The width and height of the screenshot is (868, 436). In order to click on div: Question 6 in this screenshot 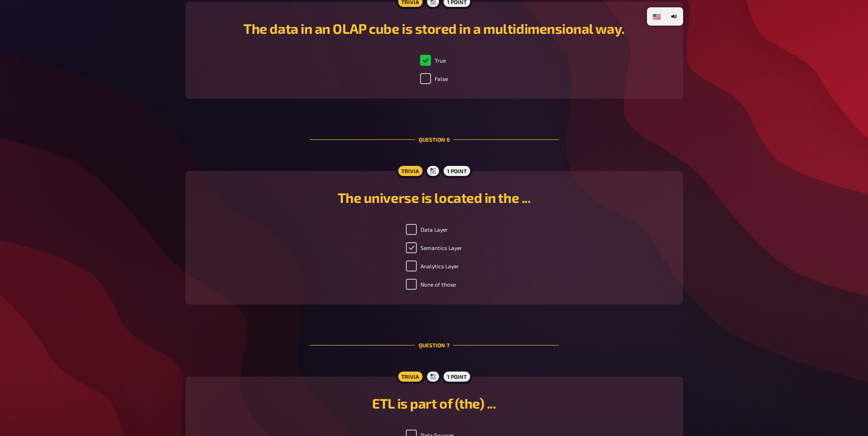, I will do `click(434, 140)`.